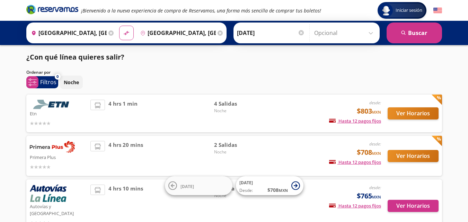 This screenshot has width=468, height=222. What do you see at coordinates (75, 57) in the screenshot?
I see `p: ¿Con qué línea quieres salir?` at bounding box center [75, 57].